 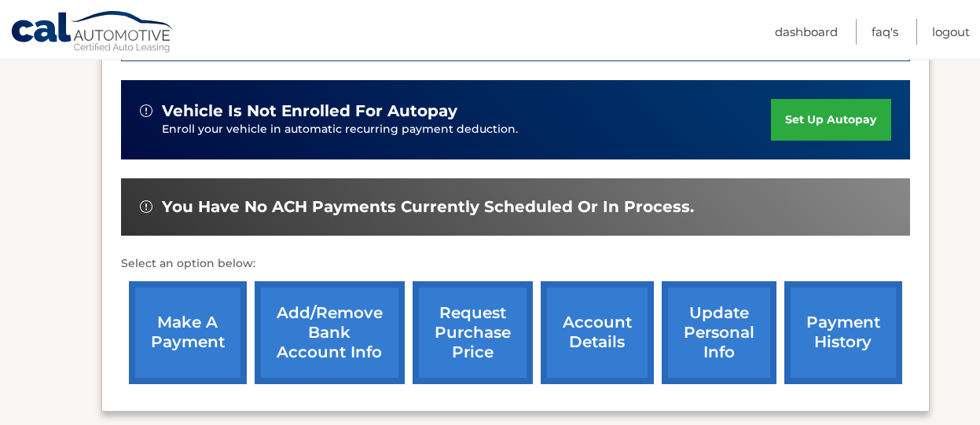 What do you see at coordinates (467, 129) in the screenshot?
I see `p: Enroll your vehicle in automatic recurring payment deduction.` at bounding box center [467, 129].